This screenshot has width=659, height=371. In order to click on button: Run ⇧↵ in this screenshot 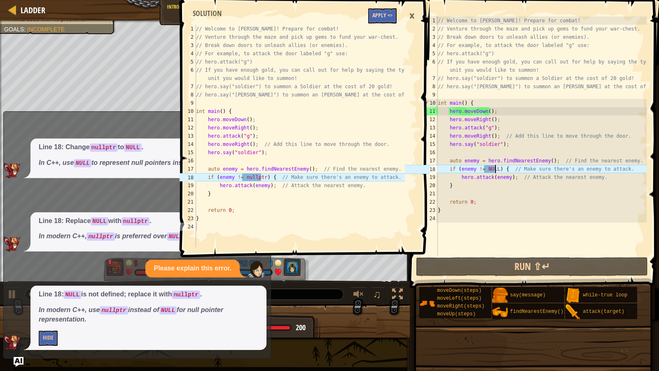, I will do `click(532, 267)`.